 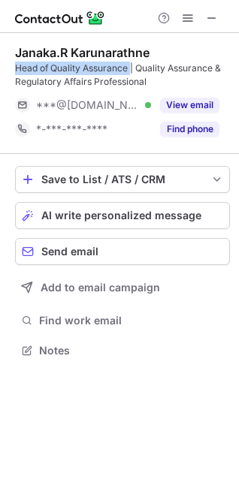 What do you see at coordinates (100, 287) in the screenshot?
I see `span: Add to email campaign` at bounding box center [100, 287].